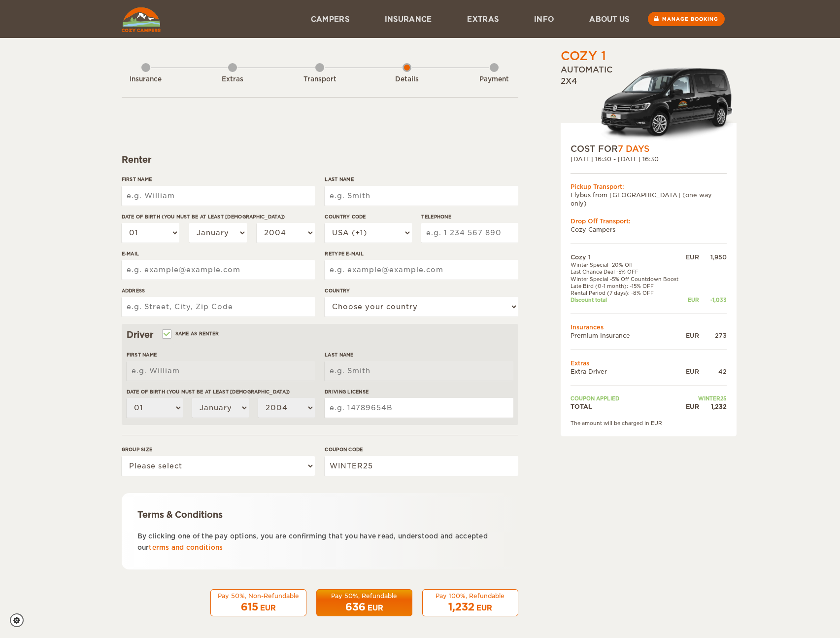 The image size is (840, 638). I want to click on span: 636, so click(355, 607).